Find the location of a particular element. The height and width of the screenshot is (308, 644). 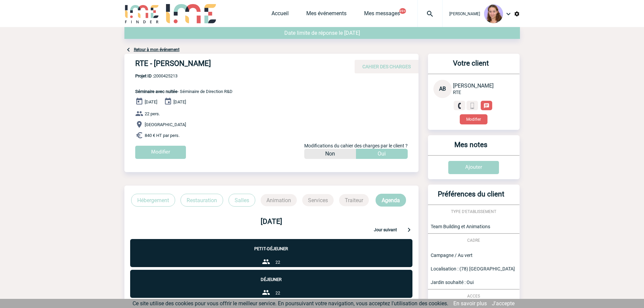

span: Modifications du cahier des charges par le client ? is located at coordinates (356, 145).